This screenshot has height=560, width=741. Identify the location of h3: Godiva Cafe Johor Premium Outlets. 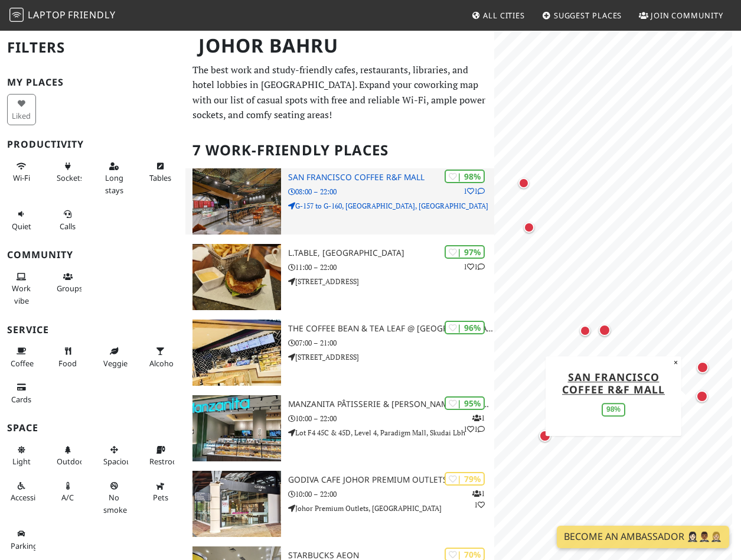
(391, 479).